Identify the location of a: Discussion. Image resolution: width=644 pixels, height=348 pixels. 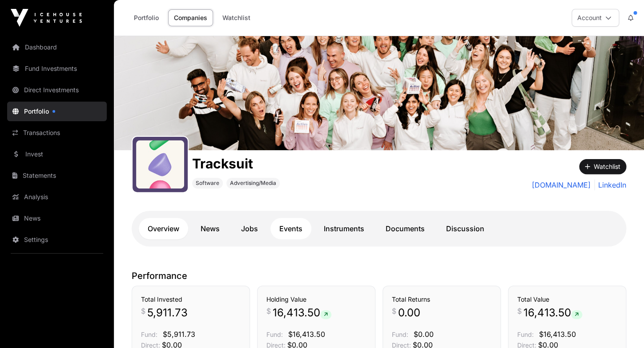
(465, 228).